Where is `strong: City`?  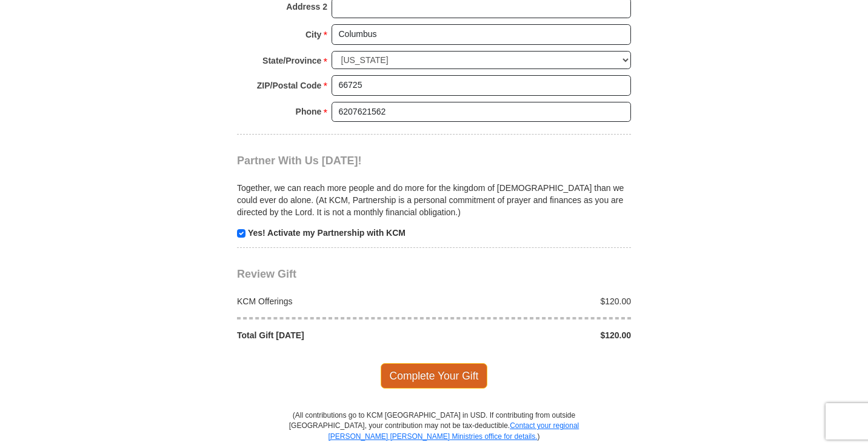 strong: City is located at coordinates (314, 34).